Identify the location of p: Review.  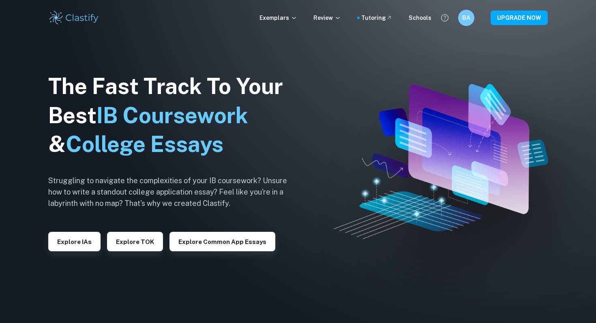
(327, 18).